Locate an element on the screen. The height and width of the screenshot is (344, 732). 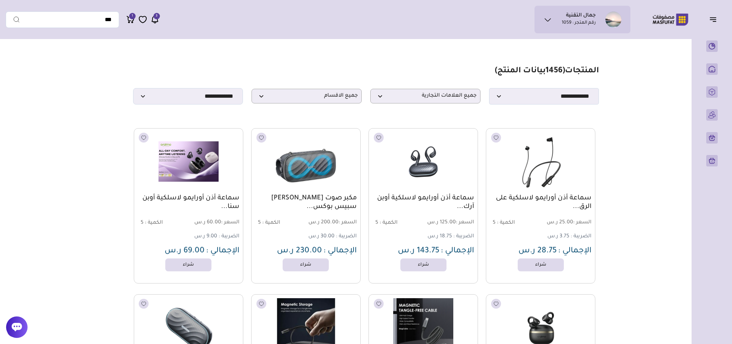
img: 2025-09-10-68c1aa3f1323b.png is located at coordinates (306, 162).